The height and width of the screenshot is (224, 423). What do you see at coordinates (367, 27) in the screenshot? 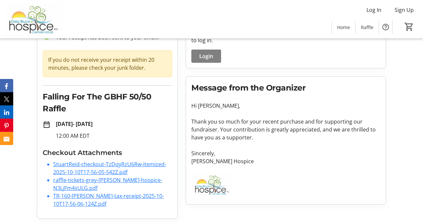
I see `span: Raffle` at bounding box center [367, 27].